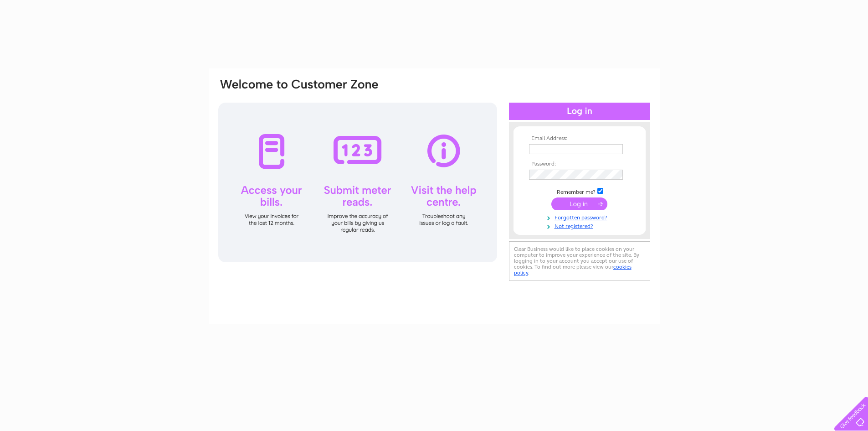 This screenshot has width=868, height=431. What do you see at coordinates (579, 204) in the screenshot?
I see `input: Submit` at bounding box center [579, 204].